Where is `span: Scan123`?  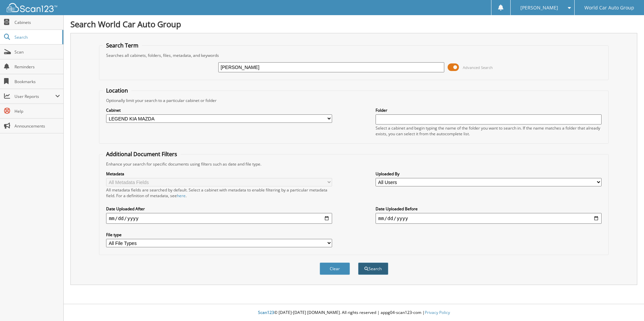
span: Scan123 is located at coordinates (266, 313).